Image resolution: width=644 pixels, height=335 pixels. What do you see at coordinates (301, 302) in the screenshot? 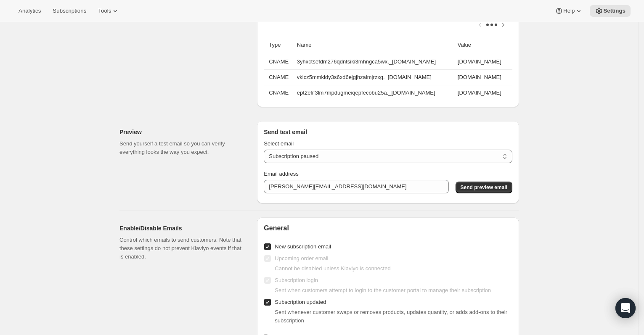
I see `span: Subscription updated` at bounding box center [301, 302].